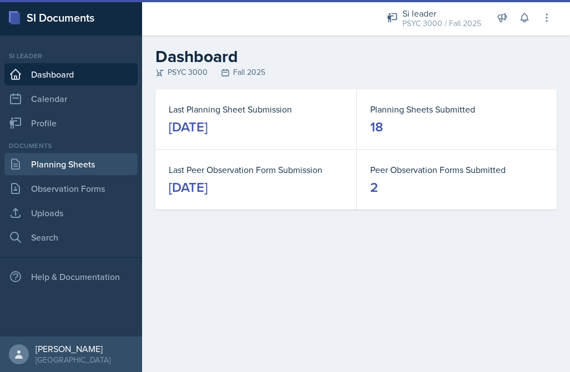 This screenshot has height=372, width=570. I want to click on a: Planning Sheets, so click(71, 164).